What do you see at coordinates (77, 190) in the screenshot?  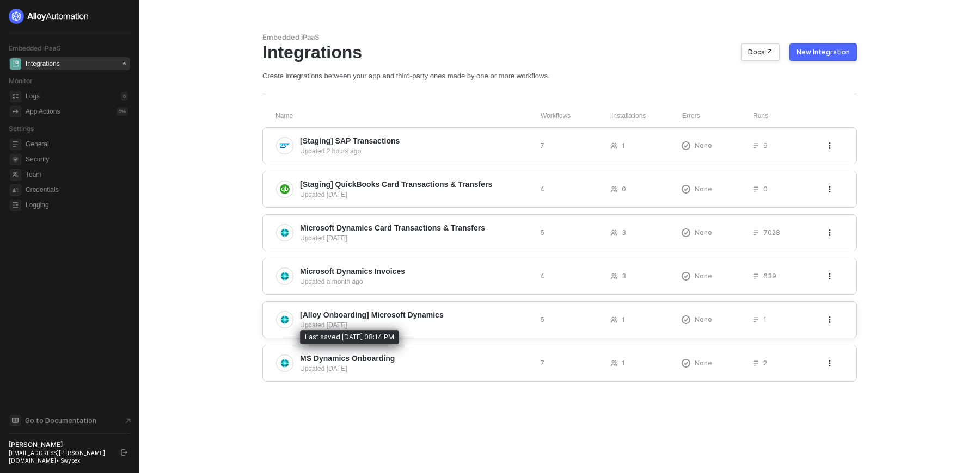 I see `span: Credentials` at bounding box center [77, 190].